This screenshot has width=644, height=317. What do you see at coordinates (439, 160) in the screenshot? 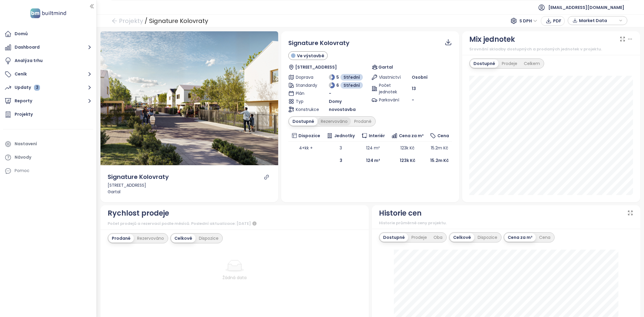
I see `b: 15.2m Kč` at bounding box center [439, 160].